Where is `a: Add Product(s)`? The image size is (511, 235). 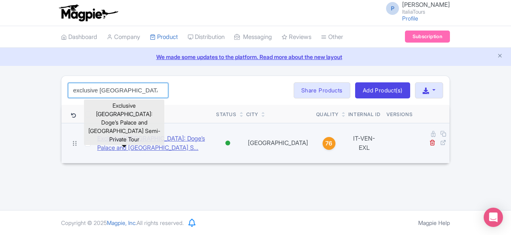 a: Add Product(s) is located at coordinates (382, 90).